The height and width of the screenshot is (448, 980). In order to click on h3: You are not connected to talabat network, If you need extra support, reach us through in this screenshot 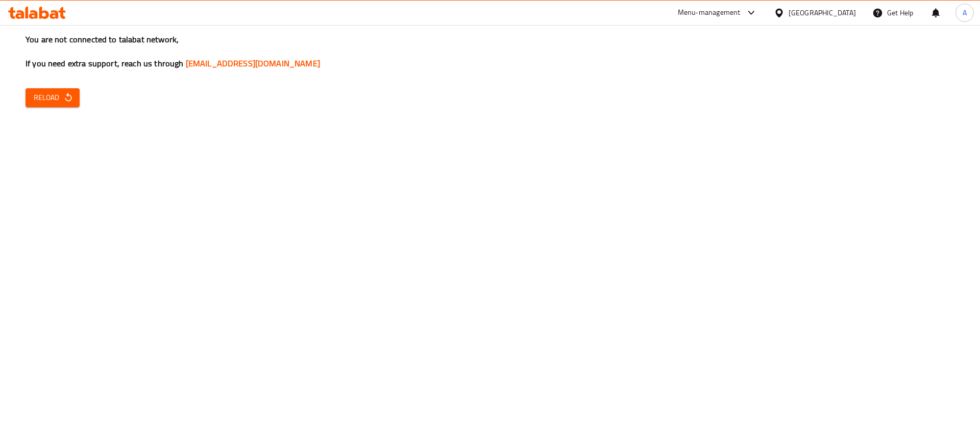, I will do `click(490, 52)`.